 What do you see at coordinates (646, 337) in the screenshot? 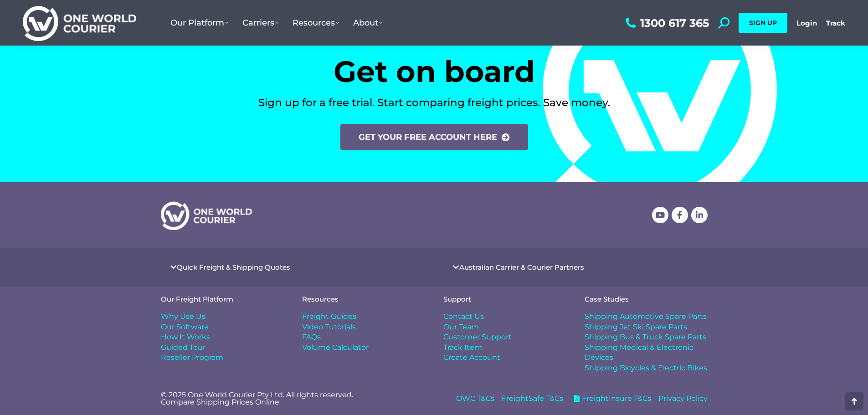
I see `a: Shipping Bus & Truck Spare Parts` at bounding box center [646, 337].